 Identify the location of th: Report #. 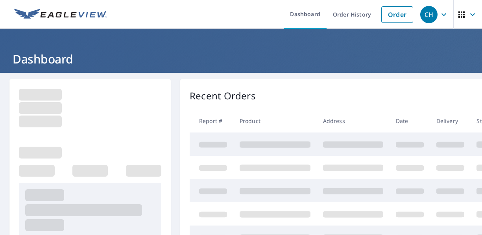
(211, 120).